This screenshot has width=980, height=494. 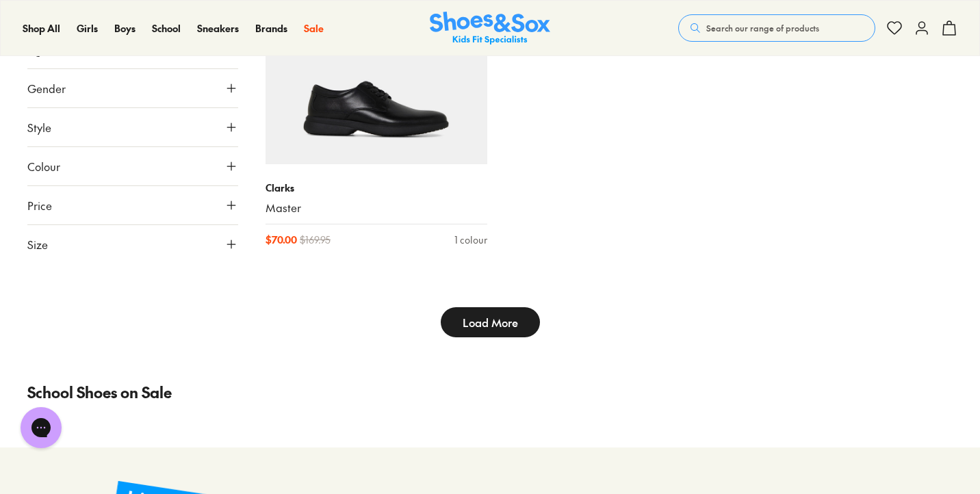 What do you see at coordinates (41, 28) in the screenshot?
I see `span: Shop All` at bounding box center [41, 28].